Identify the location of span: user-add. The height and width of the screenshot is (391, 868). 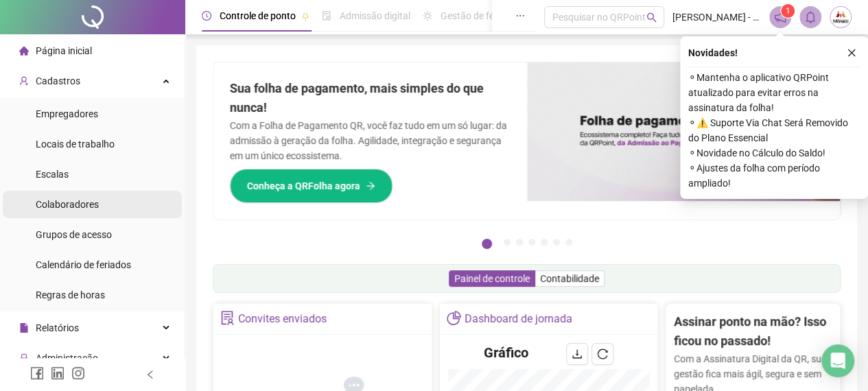
(24, 81).